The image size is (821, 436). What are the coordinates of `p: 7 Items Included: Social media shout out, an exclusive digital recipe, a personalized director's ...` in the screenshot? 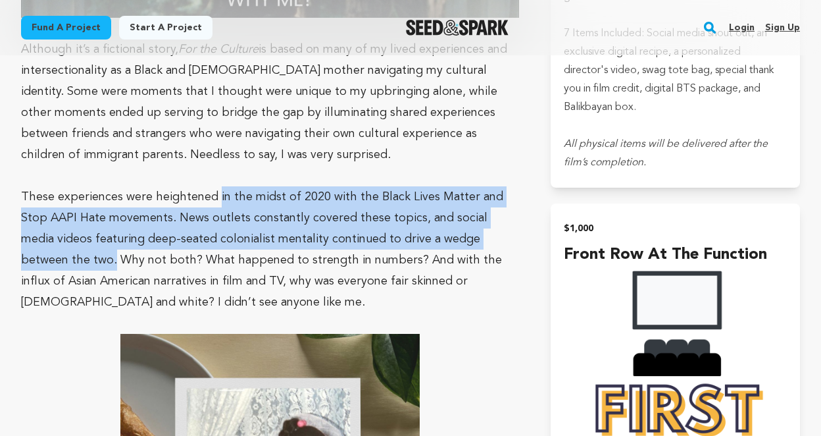 It's located at (675, 70).